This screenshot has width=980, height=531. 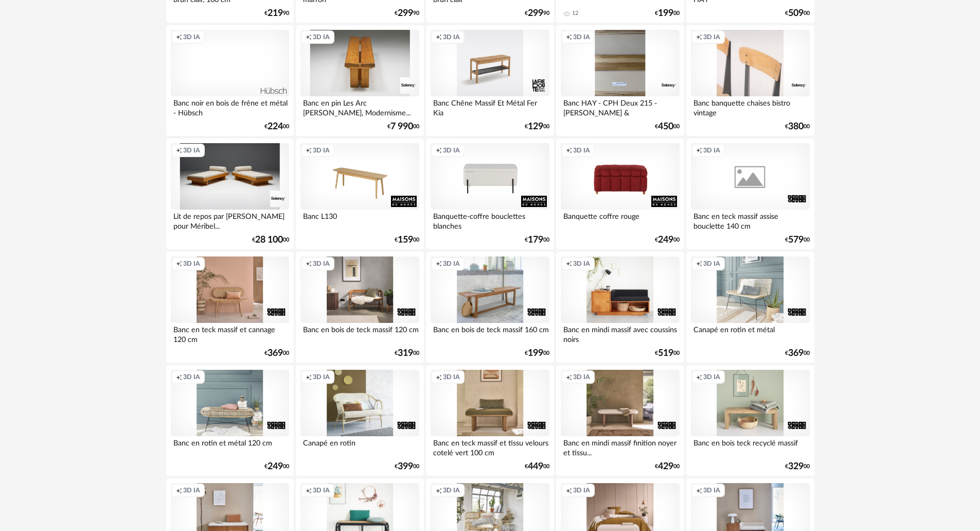 What do you see at coordinates (360, 220) in the screenshot?
I see `div: Banc L130` at bounding box center [360, 220].